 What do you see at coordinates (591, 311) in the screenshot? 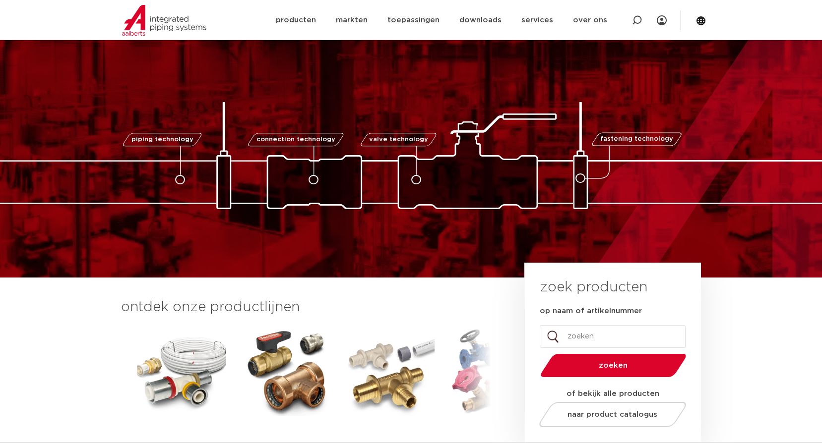
I see `label: op naam of artikelnummer` at bounding box center [591, 311].